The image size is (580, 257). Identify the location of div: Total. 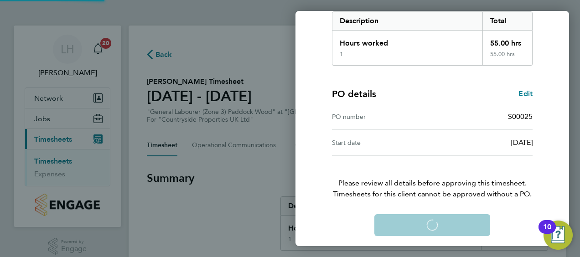
(508, 21).